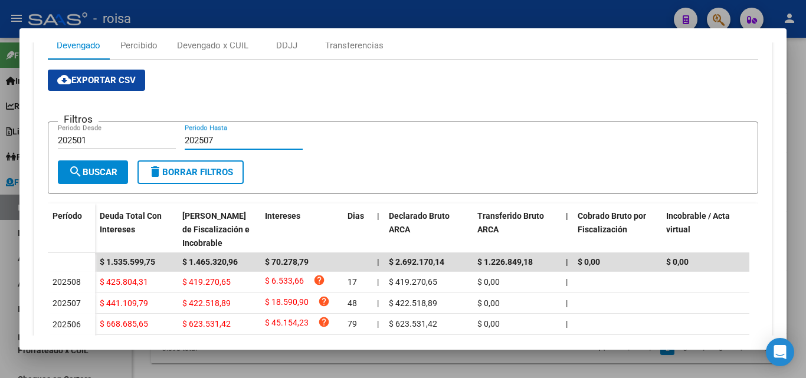 Image resolution: width=806 pixels, height=378 pixels. What do you see at coordinates (124, 324) in the screenshot?
I see `span: $ 668.685,65` at bounding box center [124, 324].